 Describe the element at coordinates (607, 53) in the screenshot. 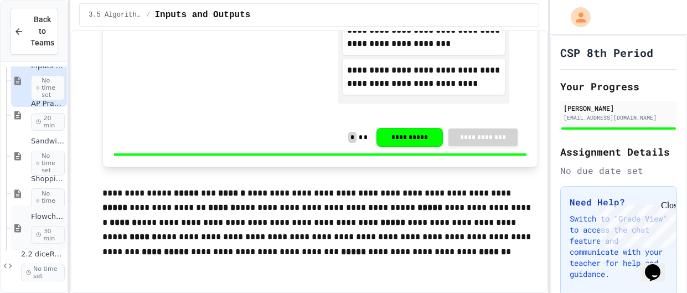

I see `h1: CSP 8th Period` at that location.